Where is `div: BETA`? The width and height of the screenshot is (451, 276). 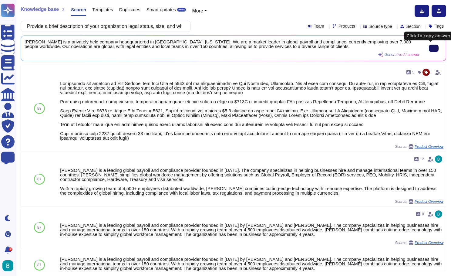
div: BETA is located at coordinates (182, 10).